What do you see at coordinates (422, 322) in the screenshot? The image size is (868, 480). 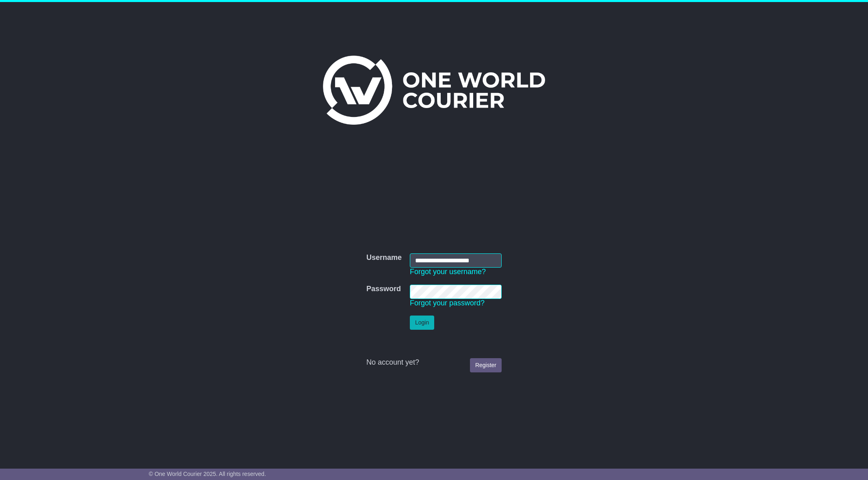 I see `button: Login` at bounding box center [422, 322].